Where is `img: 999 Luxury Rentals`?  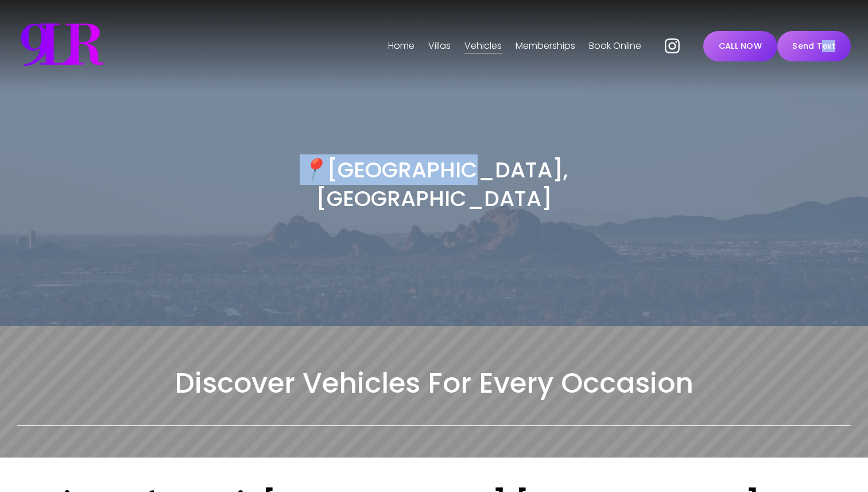 img: 999 Luxury Rentals is located at coordinates (62, 46).